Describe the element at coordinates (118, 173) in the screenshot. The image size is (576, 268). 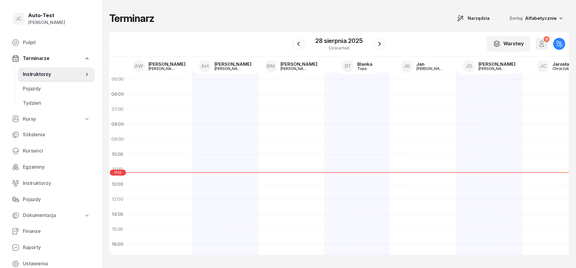
I see `span: 11:12` at that location.